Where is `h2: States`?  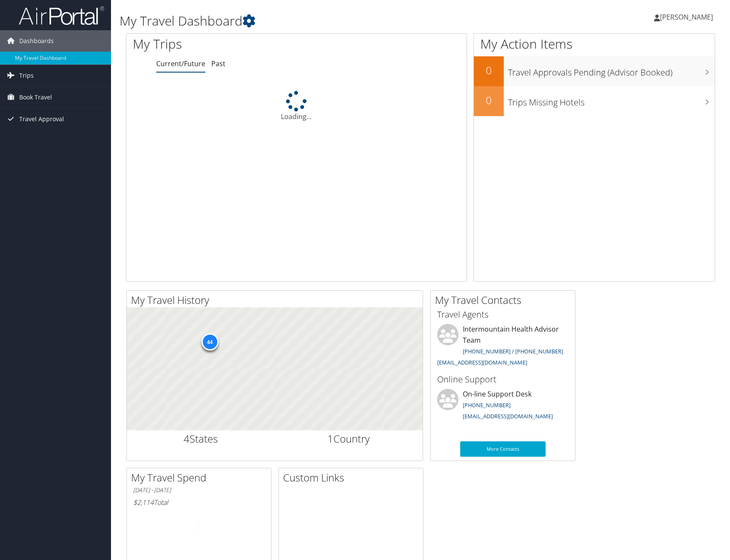
h2: States is located at coordinates (201, 439).